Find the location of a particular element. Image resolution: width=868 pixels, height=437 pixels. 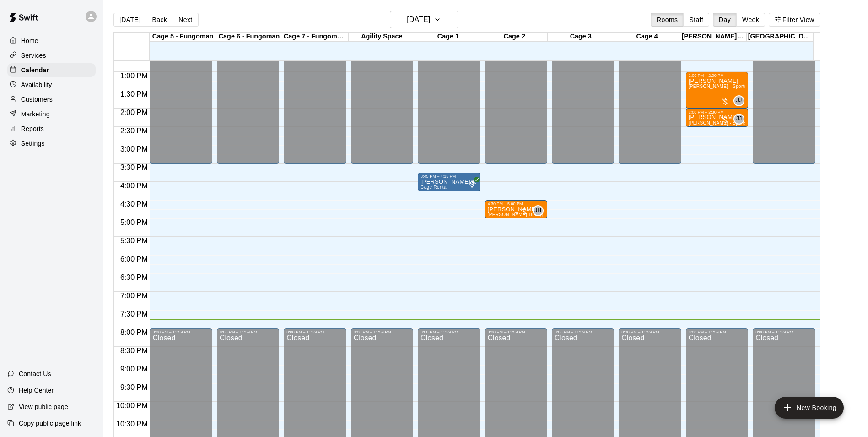

button: Week is located at coordinates (751, 20).